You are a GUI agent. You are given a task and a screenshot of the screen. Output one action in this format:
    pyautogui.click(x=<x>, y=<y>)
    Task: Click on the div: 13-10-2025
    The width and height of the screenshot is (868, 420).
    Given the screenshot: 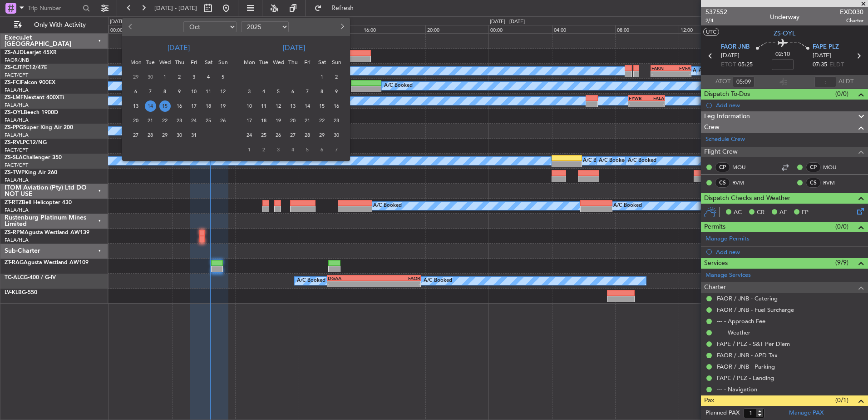 What is the action you would take?
    pyautogui.click(x=136, y=106)
    